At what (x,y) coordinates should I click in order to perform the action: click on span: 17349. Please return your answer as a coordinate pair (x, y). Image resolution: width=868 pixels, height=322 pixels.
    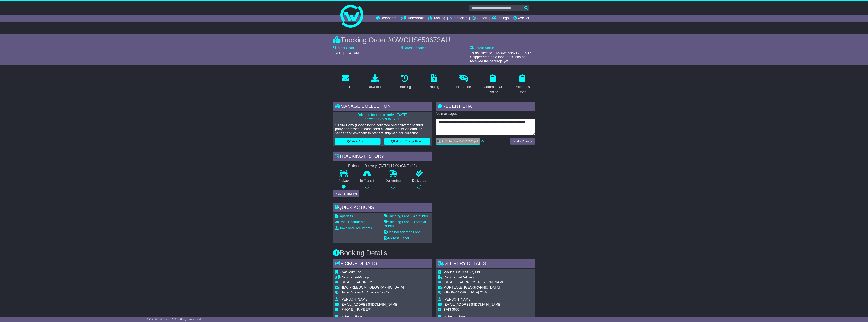
    Looking at the image, I should click on (385, 293).